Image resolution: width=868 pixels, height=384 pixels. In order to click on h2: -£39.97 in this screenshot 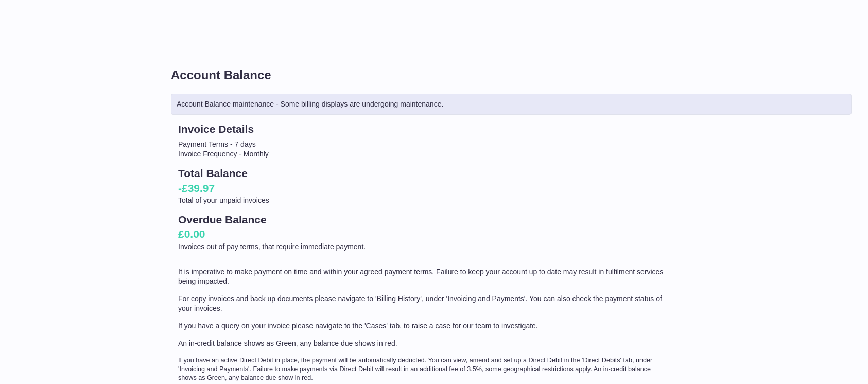, I will do `click(423, 189)`.